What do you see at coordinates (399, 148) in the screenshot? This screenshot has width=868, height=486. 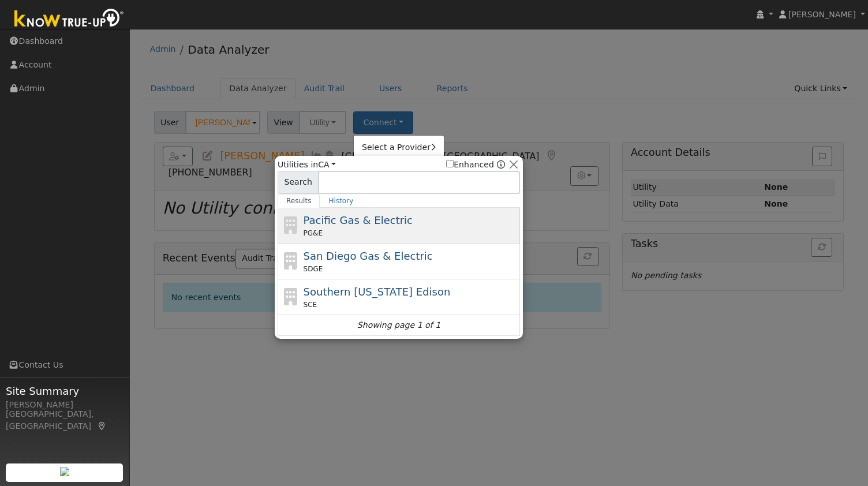 I see `a: Select a Provider` at bounding box center [399, 148].